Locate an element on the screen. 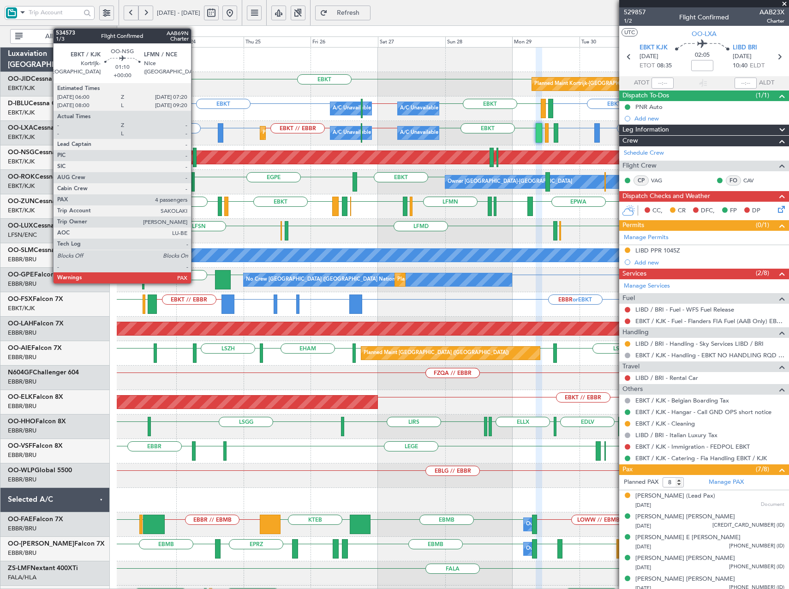 The width and height of the screenshot is (789, 589). a: EBKT / KJK - Belgian Boarding Tax is located at coordinates (682, 400).